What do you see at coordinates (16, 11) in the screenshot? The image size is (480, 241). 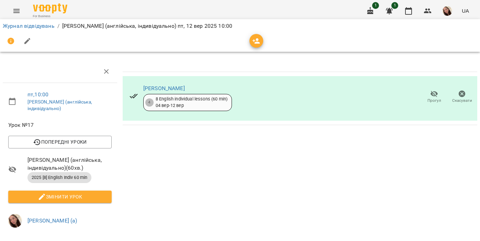 I see `button: Menu` at bounding box center [16, 11].